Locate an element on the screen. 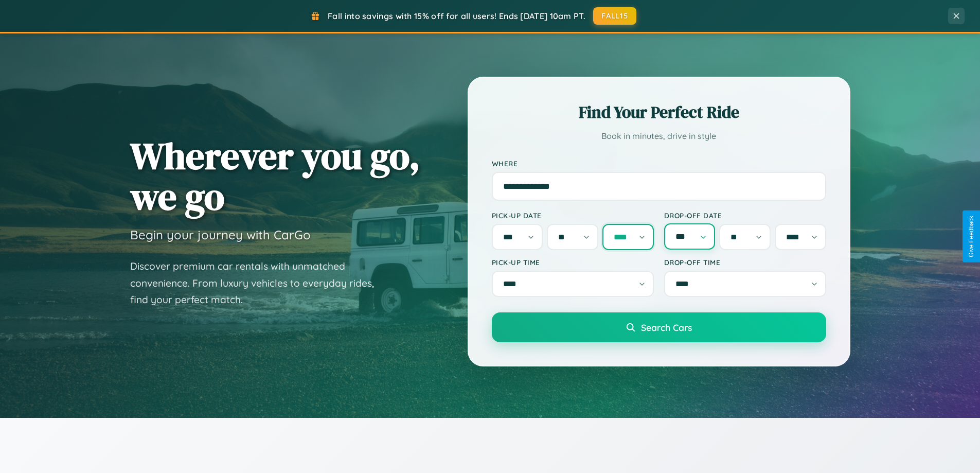  label: Pick-up Time is located at coordinates (572, 262).